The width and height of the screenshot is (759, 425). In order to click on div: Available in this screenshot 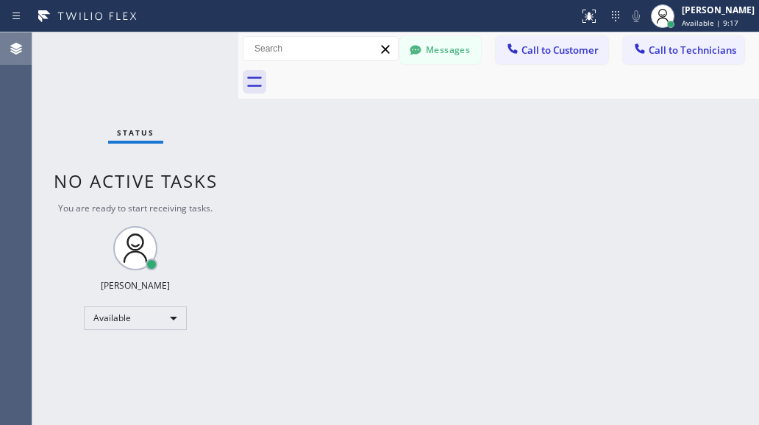, I will do `click(135, 318)`.